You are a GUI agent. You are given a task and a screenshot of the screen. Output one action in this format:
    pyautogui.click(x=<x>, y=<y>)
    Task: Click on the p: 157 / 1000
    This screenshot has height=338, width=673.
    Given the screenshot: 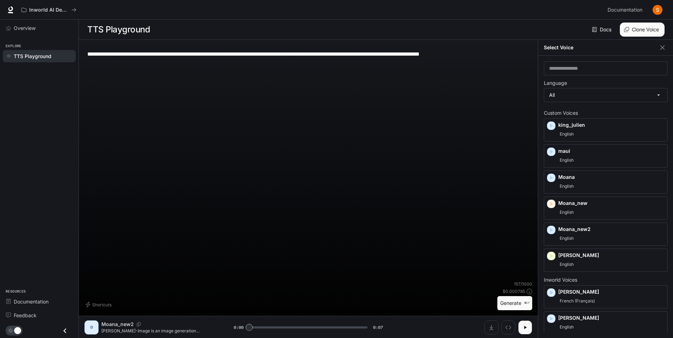 What is the action you would take?
    pyautogui.click(x=523, y=284)
    